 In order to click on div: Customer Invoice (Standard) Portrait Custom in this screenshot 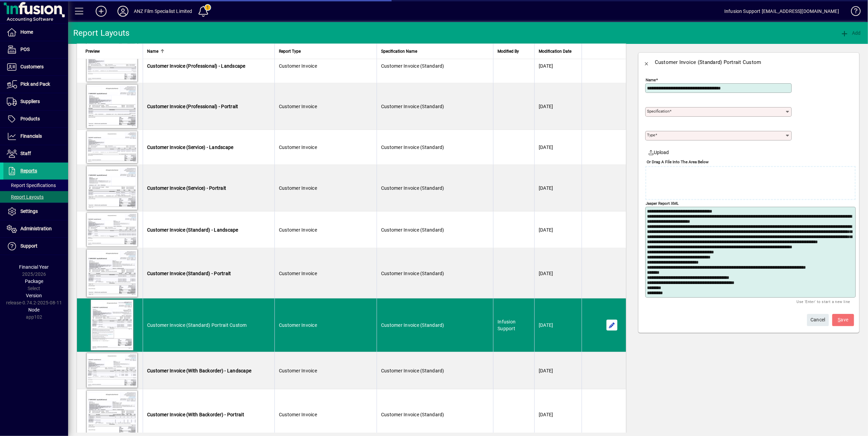, I will do `click(707, 62)`.